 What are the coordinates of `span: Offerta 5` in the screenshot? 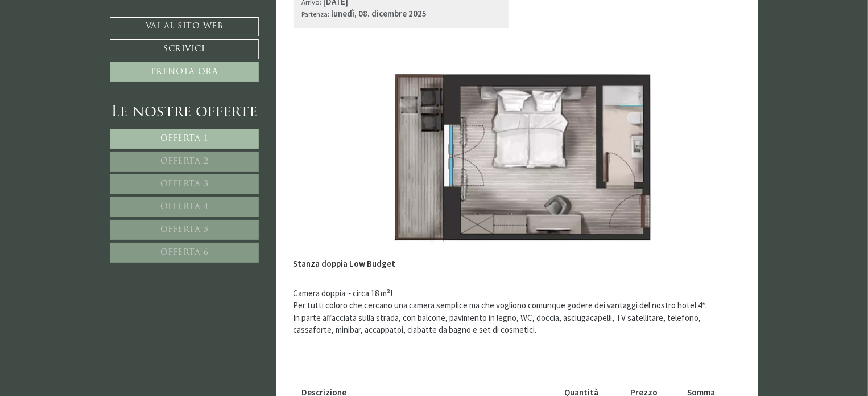 It's located at (184, 230).